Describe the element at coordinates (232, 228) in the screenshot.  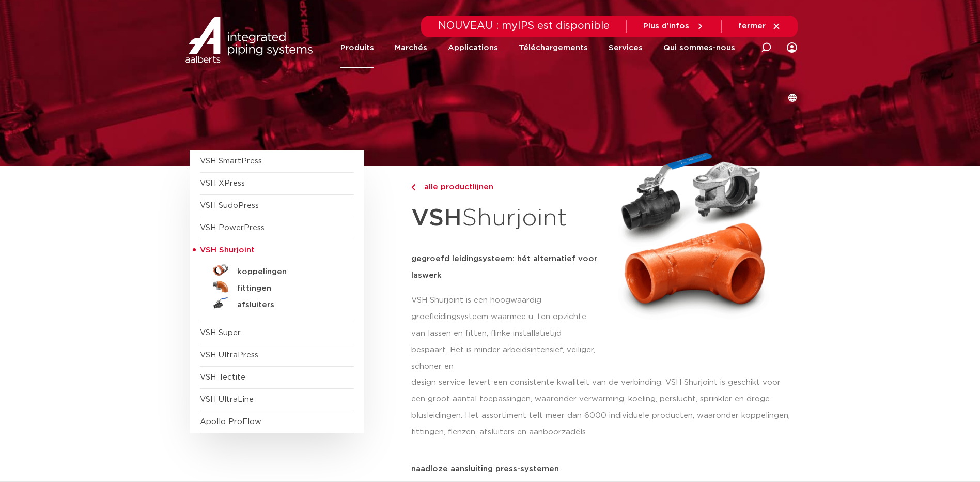
I see `a: VSH PowerPress` at that location.